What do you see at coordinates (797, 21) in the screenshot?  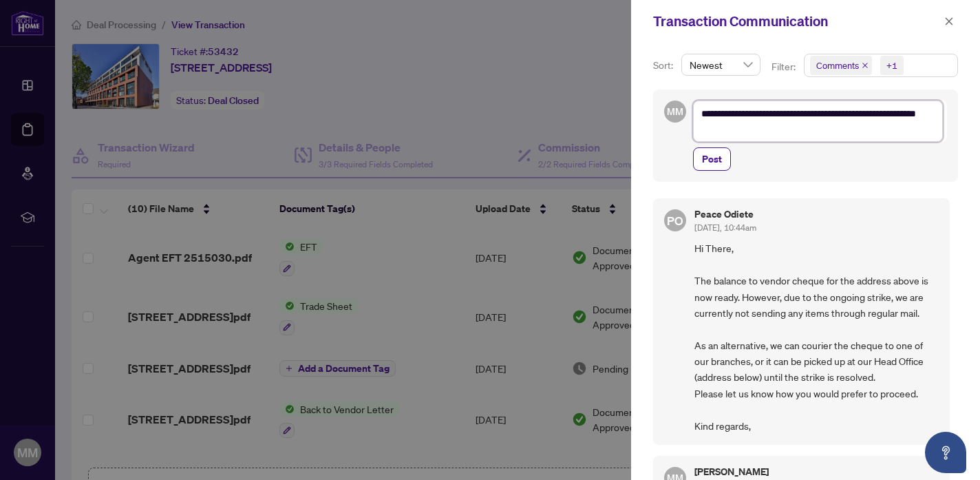 I see `div: Transaction Communication` at bounding box center [797, 21].